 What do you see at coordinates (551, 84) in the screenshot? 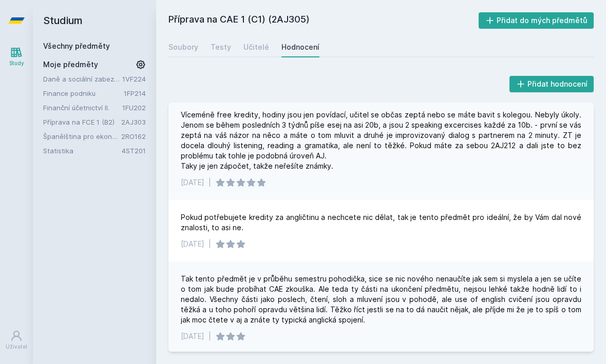
I see `button: Přidat hodnocení` at bounding box center [551, 84].